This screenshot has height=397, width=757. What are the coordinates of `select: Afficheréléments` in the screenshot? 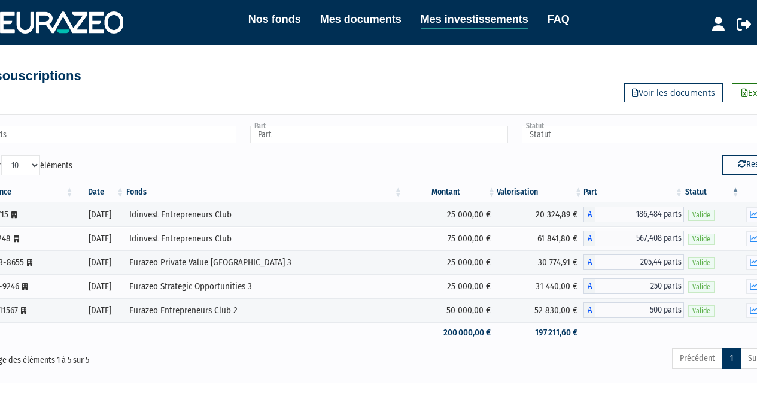 It's located at (20, 165).